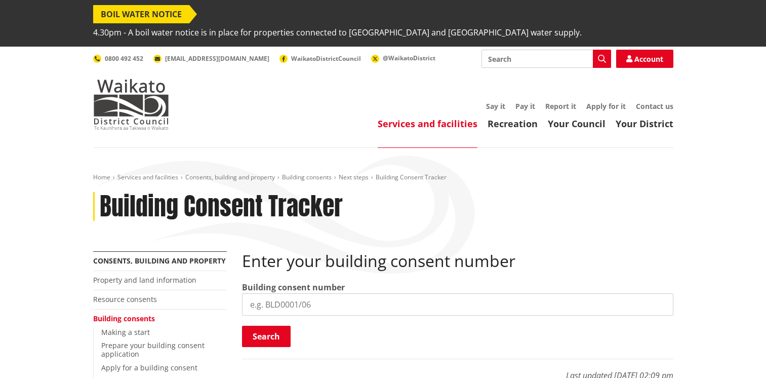 This screenshot has width=766, height=378. Describe the element at coordinates (525, 106) in the screenshot. I see `a: Pay it` at that location.